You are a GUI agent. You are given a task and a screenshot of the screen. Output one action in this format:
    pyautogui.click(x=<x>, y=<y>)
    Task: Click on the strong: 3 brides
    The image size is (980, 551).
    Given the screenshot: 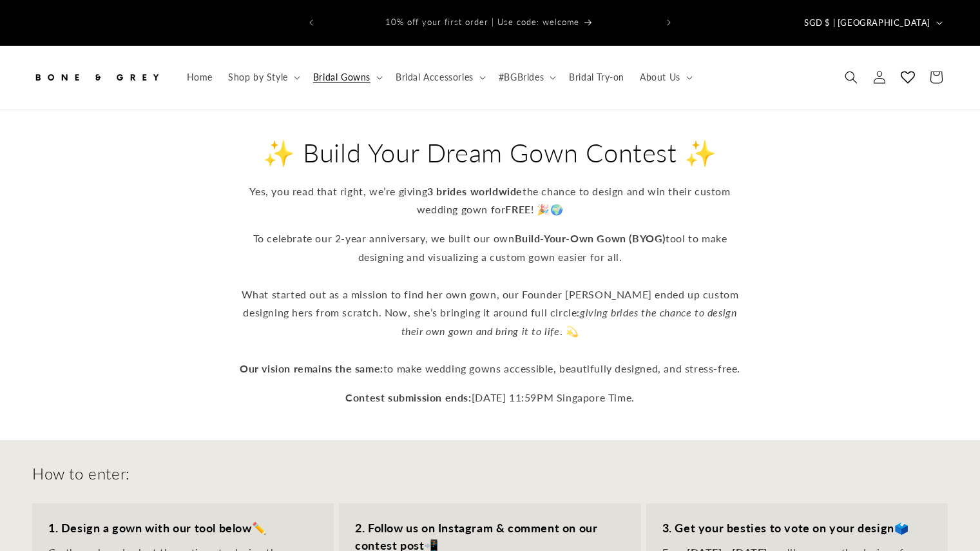 What is the action you would take?
    pyautogui.click(x=447, y=191)
    